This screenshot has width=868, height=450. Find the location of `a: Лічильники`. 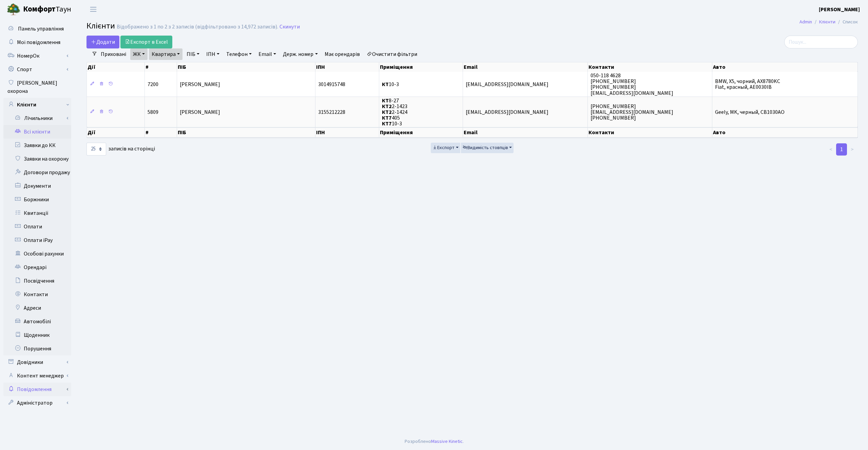

a: Лічильники is located at coordinates (39, 118).